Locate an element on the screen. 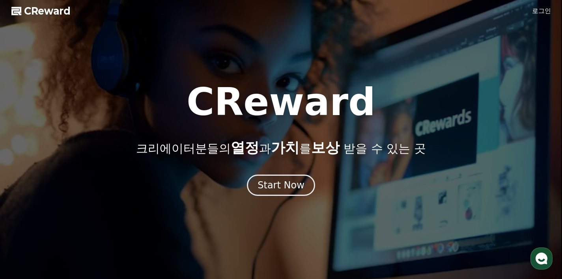  a: Start Now is located at coordinates (281, 186).